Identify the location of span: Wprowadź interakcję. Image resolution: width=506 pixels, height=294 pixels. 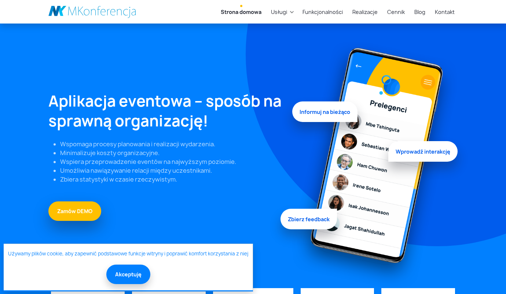
(423, 149).